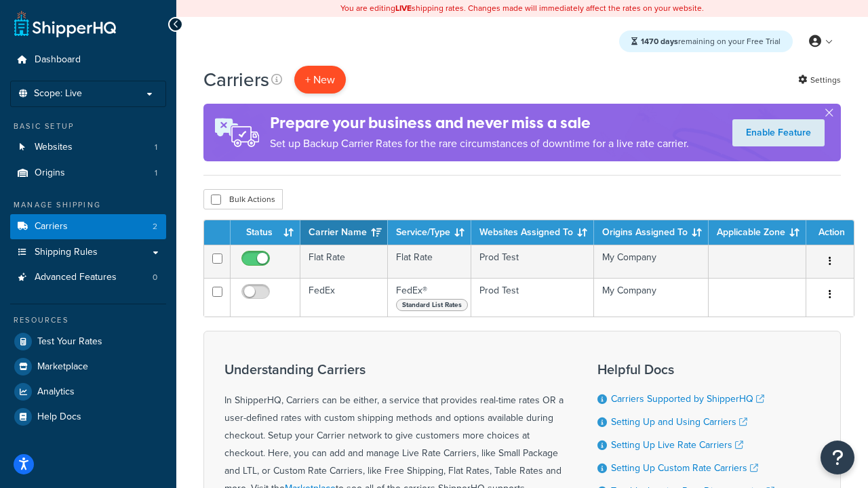  What do you see at coordinates (838, 458) in the screenshot?
I see `button: Open Resource Center` at bounding box center [838, 458].